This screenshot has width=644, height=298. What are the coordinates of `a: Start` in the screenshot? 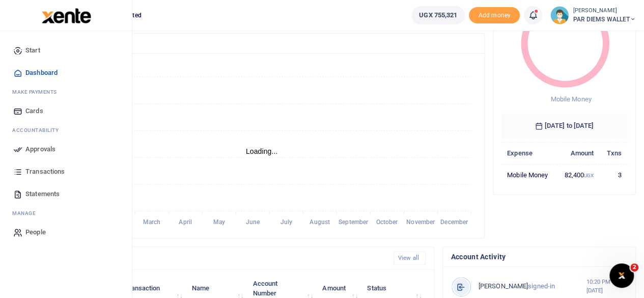 It's located at (66, 50).